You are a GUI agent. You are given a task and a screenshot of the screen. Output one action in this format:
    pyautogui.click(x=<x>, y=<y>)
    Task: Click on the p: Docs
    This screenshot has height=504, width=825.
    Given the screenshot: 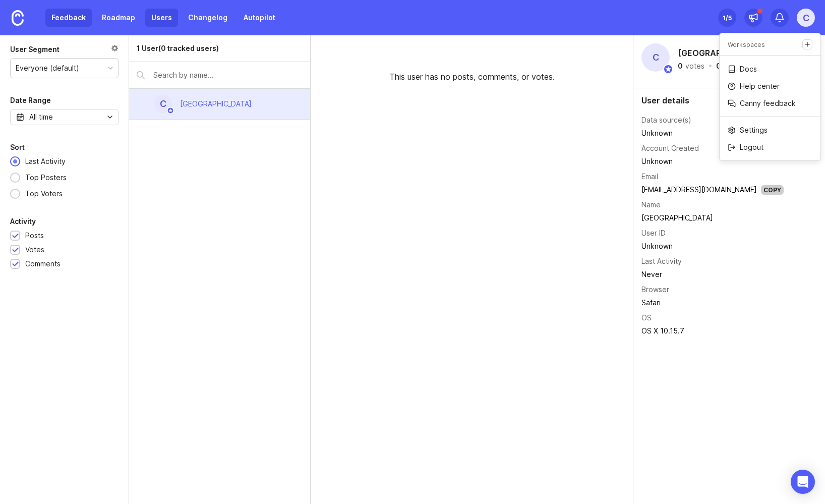 What is the action you would take?
    pyautogui.click(x=748, y=69)
    